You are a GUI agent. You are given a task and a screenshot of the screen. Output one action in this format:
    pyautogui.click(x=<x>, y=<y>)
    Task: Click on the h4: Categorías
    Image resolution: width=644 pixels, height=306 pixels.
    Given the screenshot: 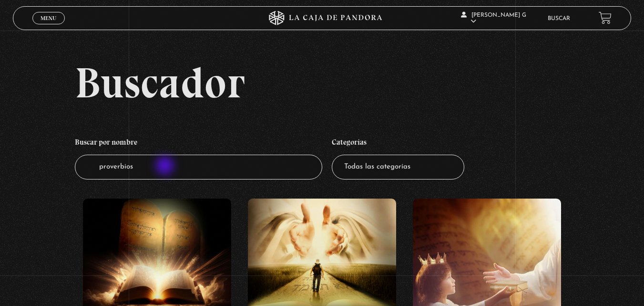 What is the action you would take?
    pyautogui.click(x=398, y=144)
    